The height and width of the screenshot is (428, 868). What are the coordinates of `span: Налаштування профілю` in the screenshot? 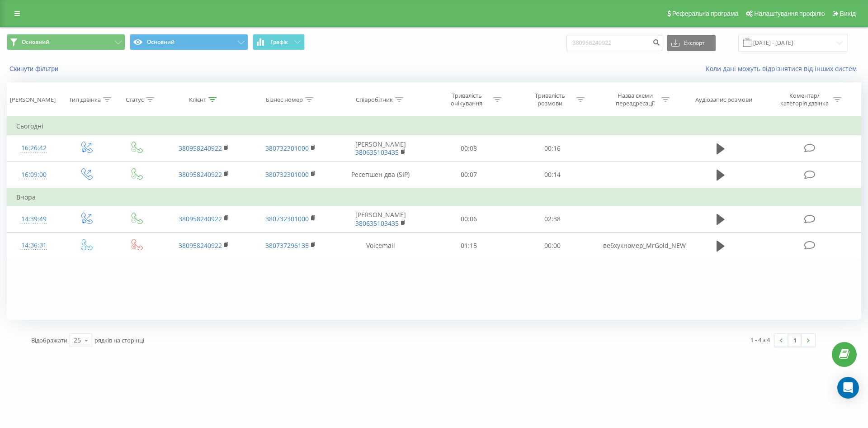 It's located at (790, 13).